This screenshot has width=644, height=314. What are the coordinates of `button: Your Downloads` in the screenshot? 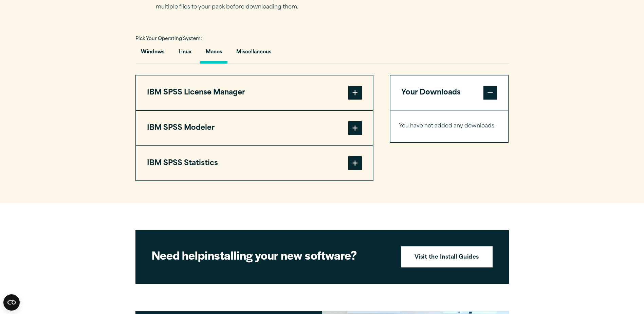 It's located at (449, 93).